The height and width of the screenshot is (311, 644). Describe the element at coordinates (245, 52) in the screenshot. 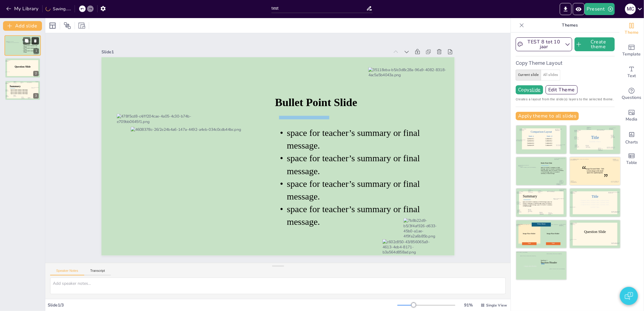

I see `div: Slide 1` at that location.